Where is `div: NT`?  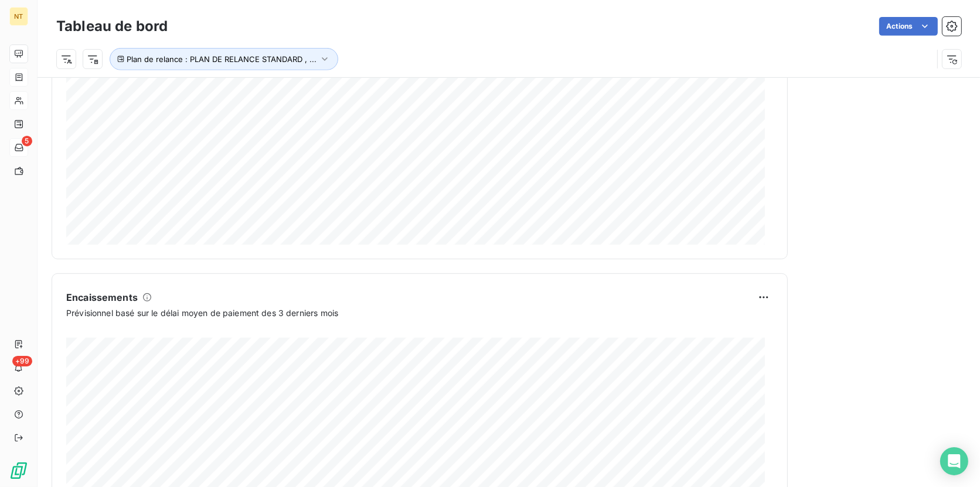 div: NT is located at coordinates (18, 16).